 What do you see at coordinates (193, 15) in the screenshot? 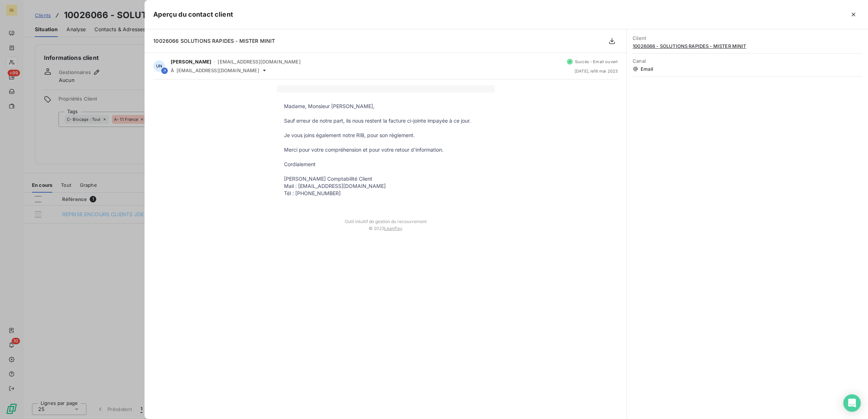
I see `h5: Aperçu du contact client` at bounding box center [193, 15].